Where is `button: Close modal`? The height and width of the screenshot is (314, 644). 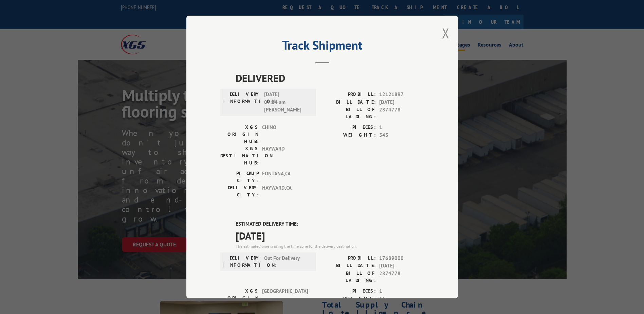
button: Close modal is located at coordinates (446, 33).